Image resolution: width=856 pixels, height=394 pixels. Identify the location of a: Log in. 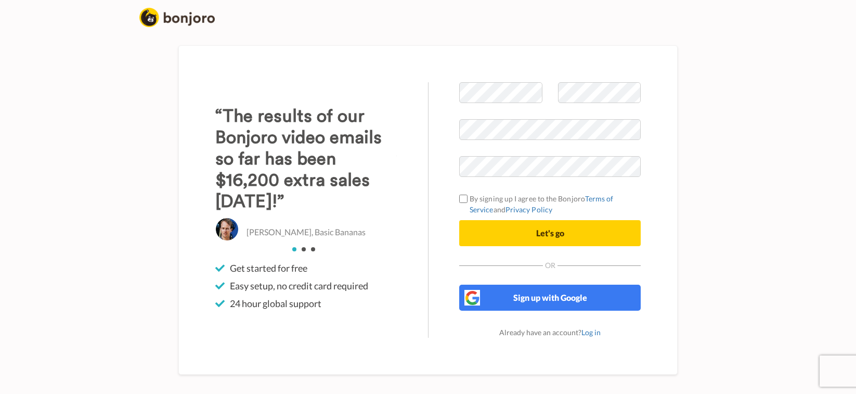
(591, 332).